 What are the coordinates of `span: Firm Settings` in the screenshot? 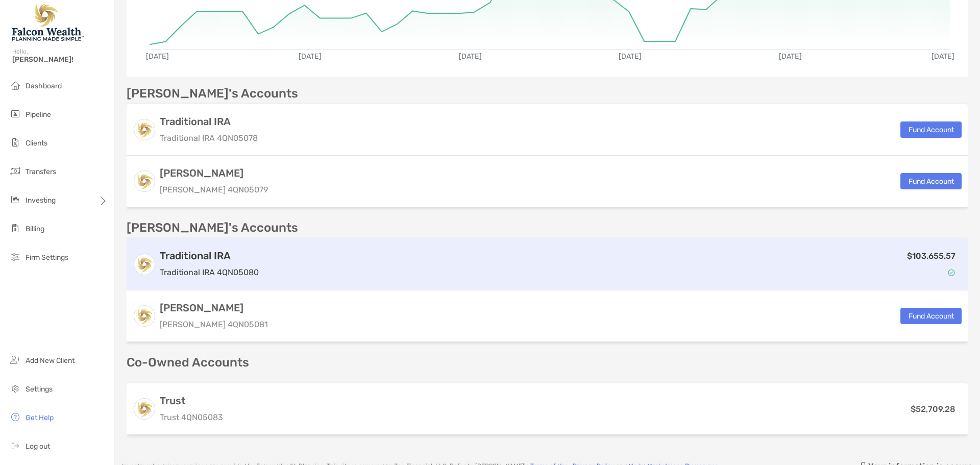 It's located at (47, 257).